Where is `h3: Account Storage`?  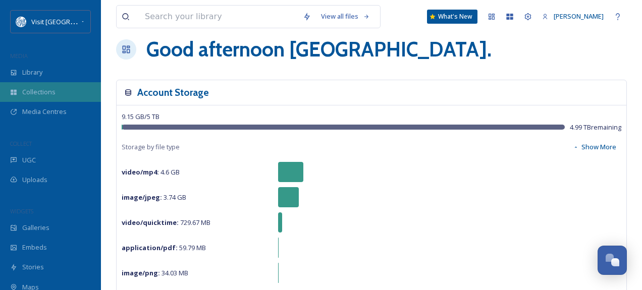 h3: Account Storage is located at coordinates (173, 92).